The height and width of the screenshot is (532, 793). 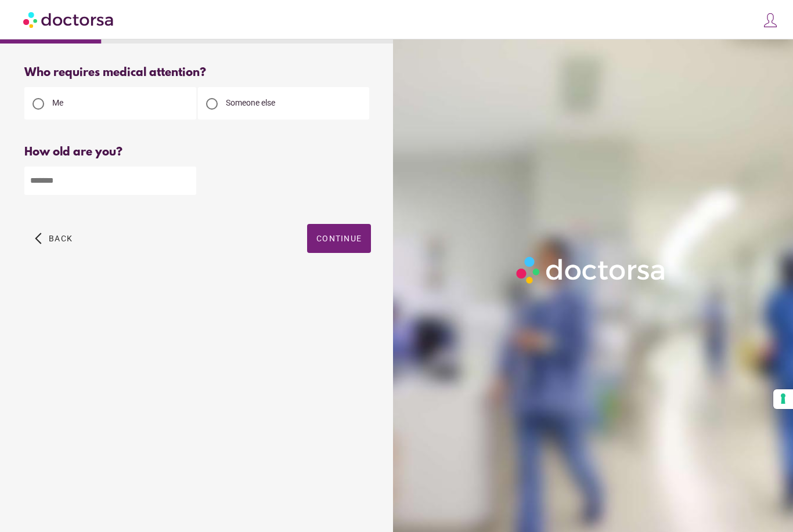 What do you see at coordinates (591, 270) in the screenshot?
I see `img: Logo-Doctorsa-trans-White-partial-flat.png` at bounding box center [591, 270].